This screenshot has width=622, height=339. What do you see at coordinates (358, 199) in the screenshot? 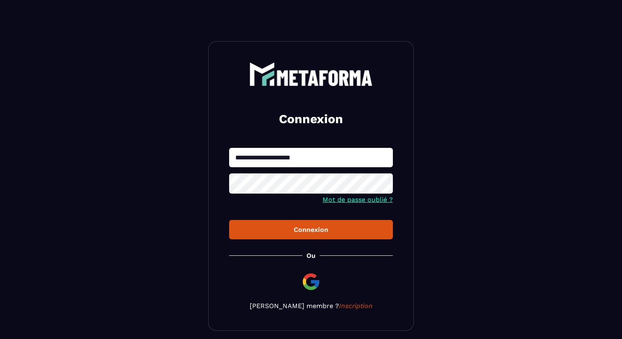
I see `a: Mot de passe oublié ?` at bounding box center [358, 199].